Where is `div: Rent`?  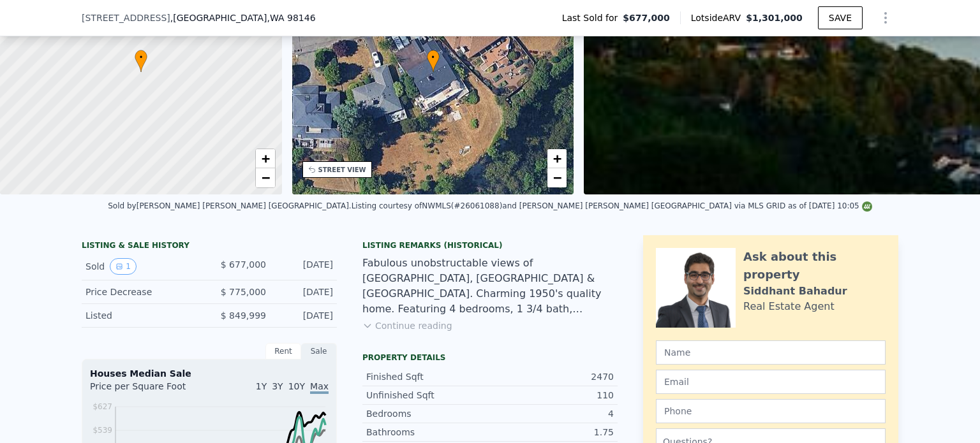
div: Rent is located at coordinates (283, 351).